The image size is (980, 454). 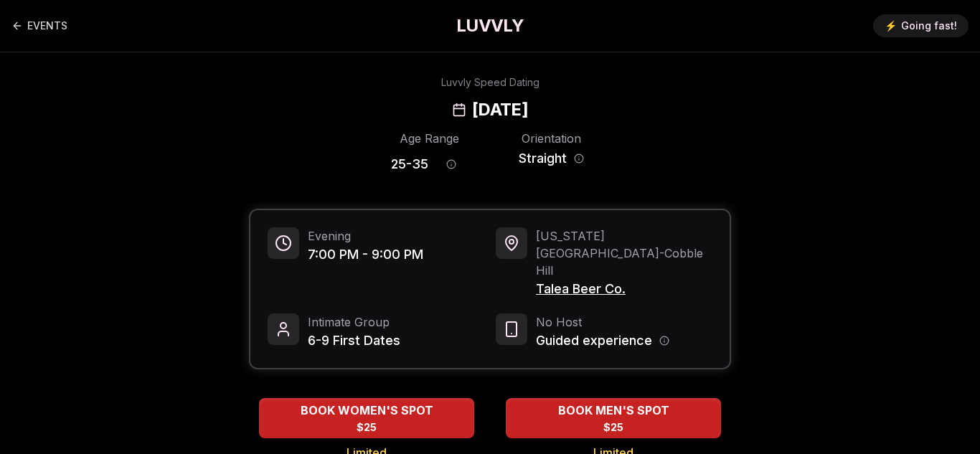 I want to click on span: 7:00 PM - 9:00 PM, so click(x=365, y=254).